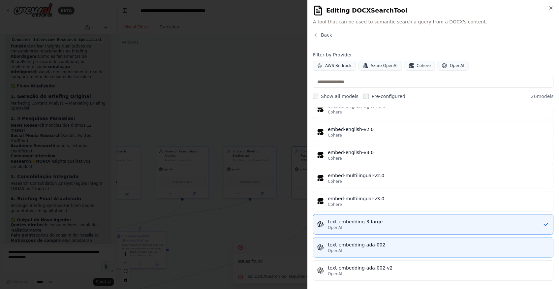 The image size is (559, 289). What do you see at coordinates (433, 11) in the screenshot?
I see `h2: Editing DOCXSearchTool` at bounding box center [433, 11].